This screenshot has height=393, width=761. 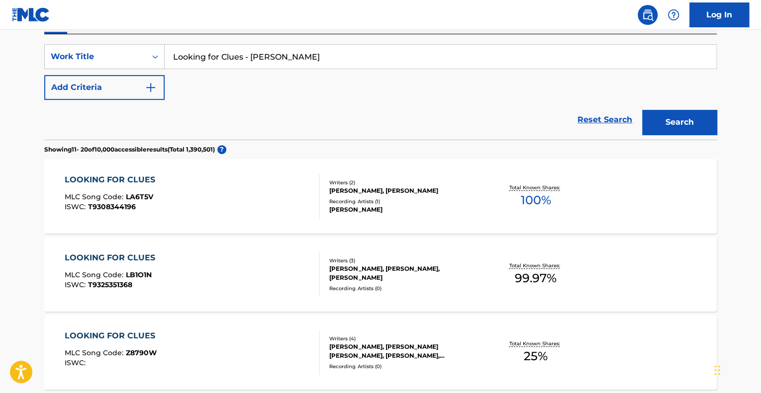 I want to click on img: 9d2ae6d4665cec9f34b9.svg, so click(x=151, y=88).